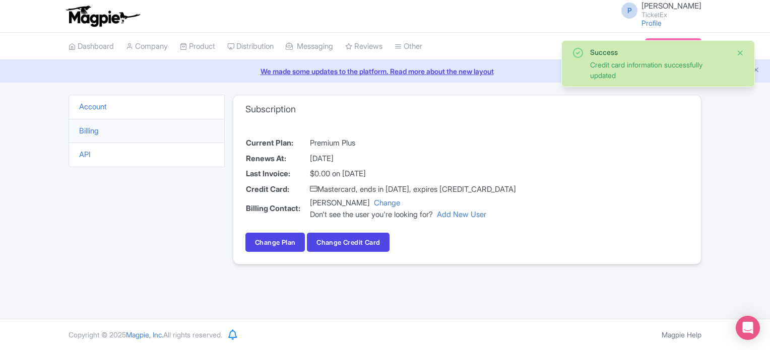  I want to click on a: Distribution, so click(250, 46).